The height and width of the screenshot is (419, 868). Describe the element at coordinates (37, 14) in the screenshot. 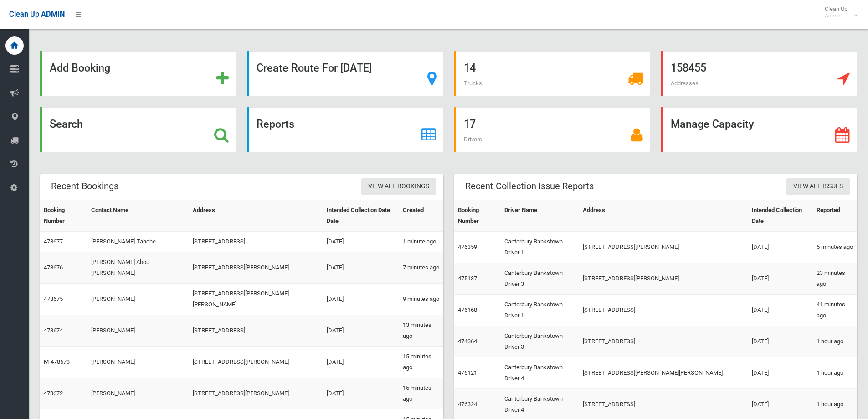

I see `span: Clean Up ADMIN` at that location.